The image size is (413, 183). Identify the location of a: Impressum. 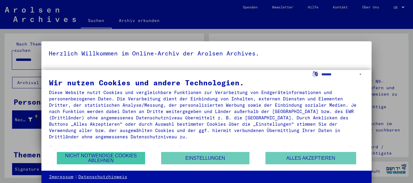
(61, 177).